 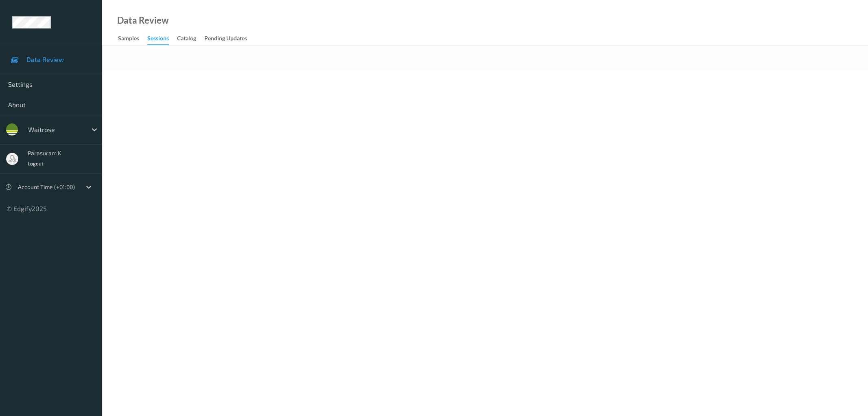 What do you see at coordinates (143, 20) in the screenshot?
I see `div: Data Review` at bounding box center [143, 20].